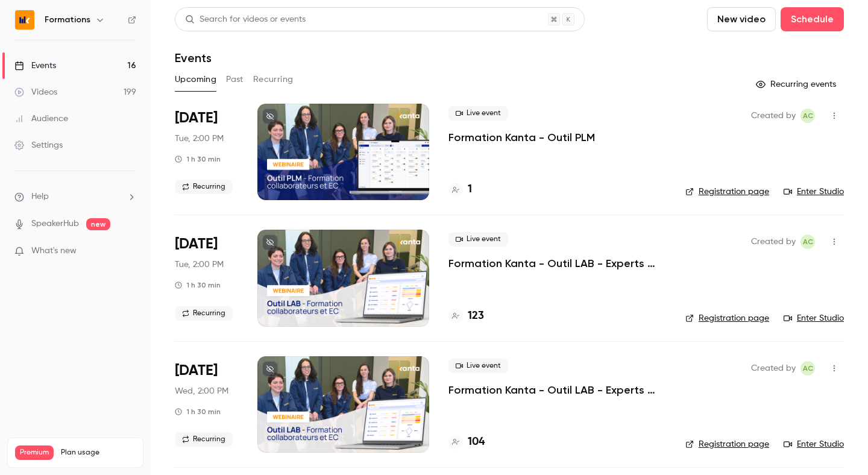 Image resolution: width=868 pixels, height=475 pixels. I want to click on span: Plan usage, so click(98, 453).